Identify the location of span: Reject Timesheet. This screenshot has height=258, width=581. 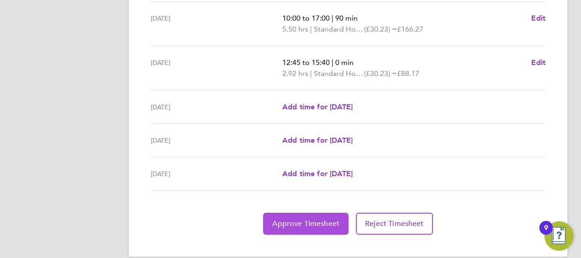
(394, 223).